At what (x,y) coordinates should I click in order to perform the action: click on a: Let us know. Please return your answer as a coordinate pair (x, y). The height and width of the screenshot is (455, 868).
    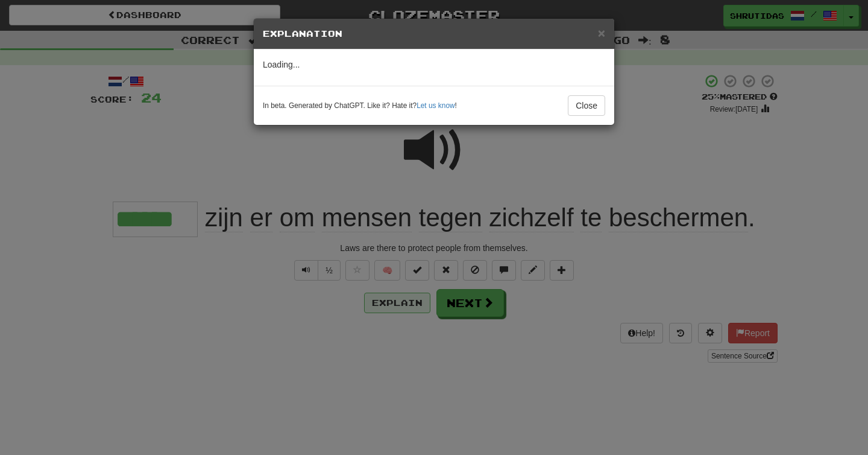
    Looking at the image, I should click on (435, 106).